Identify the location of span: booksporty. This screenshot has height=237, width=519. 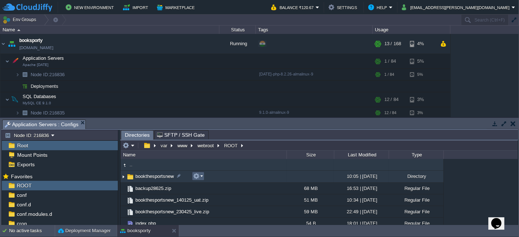
(31, 41).